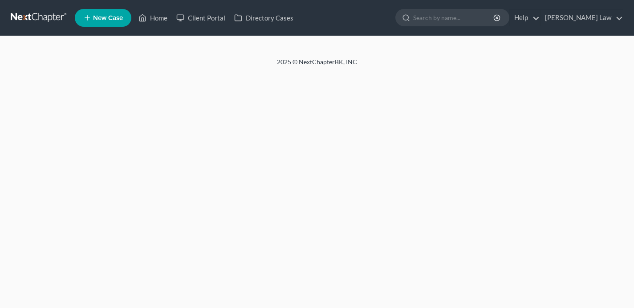 The width and height of the screenshot is (634, 308). I want to click on a: Home, so click(153, 18).